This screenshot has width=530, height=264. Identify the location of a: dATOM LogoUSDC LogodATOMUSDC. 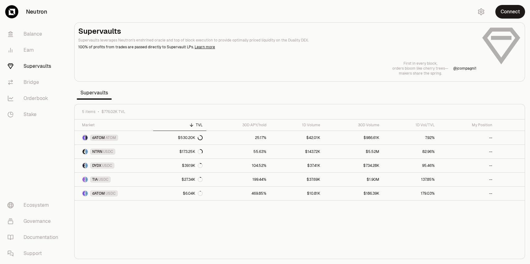
(114, 194).